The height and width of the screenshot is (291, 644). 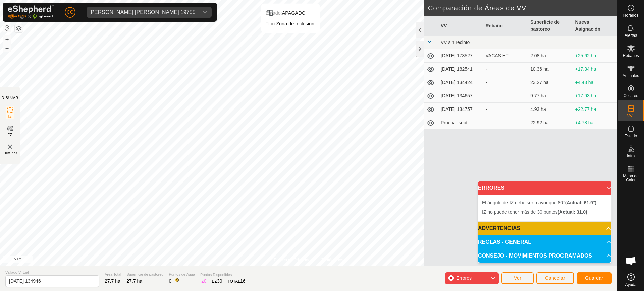 What do you see at coordinates (220, 281) in the screenshot?
I see `span: 30` at bounding box center [220, 281].